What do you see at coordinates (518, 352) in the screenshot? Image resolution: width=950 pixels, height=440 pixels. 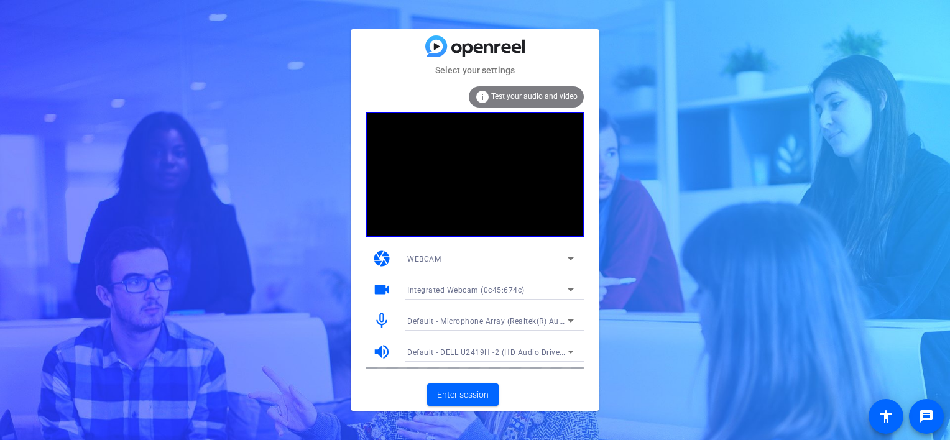 I see `span: Default - DELL U2419H -2 (HD Audio Driver for Display Audio)` at bounding box center [518, 352].